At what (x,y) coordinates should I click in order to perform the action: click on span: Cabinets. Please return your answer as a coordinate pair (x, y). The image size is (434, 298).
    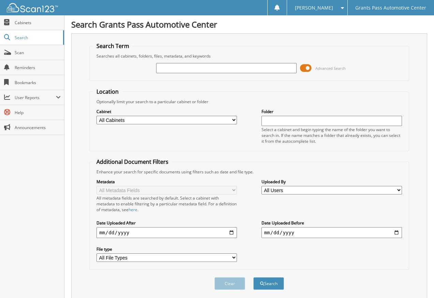
    Looking at the image, I should click on (38, 23).